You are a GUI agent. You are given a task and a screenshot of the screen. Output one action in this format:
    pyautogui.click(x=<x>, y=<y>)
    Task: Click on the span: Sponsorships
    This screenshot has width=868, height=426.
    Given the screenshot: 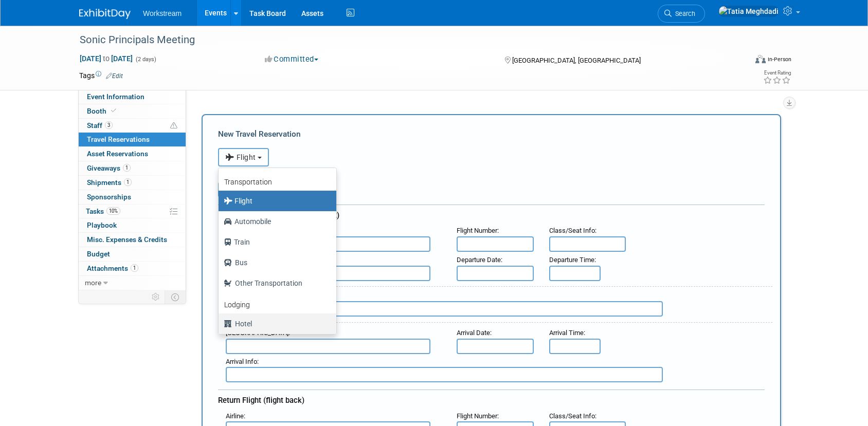 What is the action you would take?
    pyautogui.click(x=109, y=197)
    